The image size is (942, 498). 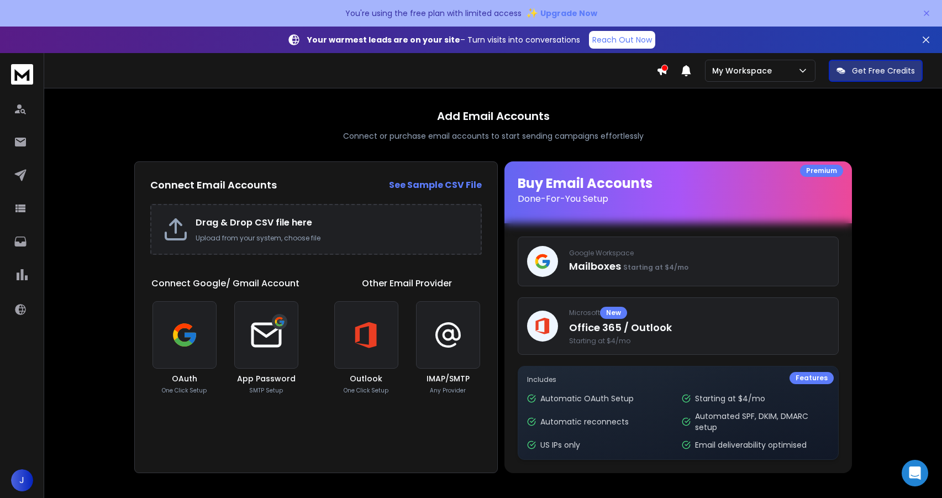 What do you see at coordinates (213, 185) in the screenshot?
I see `h2: Connect Email Accounts` at bounding box center [213, 185].